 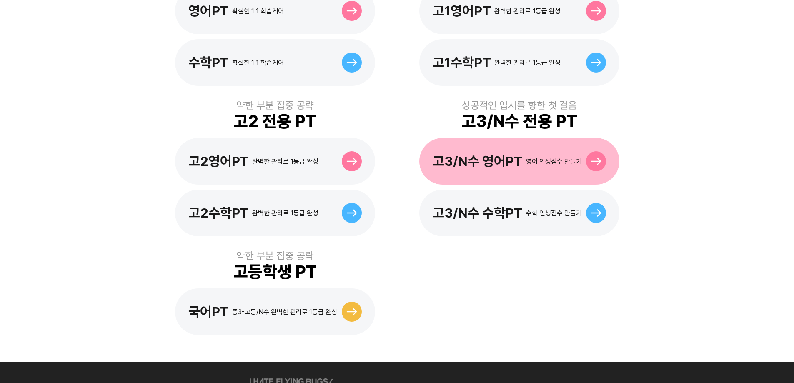 I want to click on div: 중3-고등/N수 완벽한 관리로 1등급 완성, so click(x=285, y=312).